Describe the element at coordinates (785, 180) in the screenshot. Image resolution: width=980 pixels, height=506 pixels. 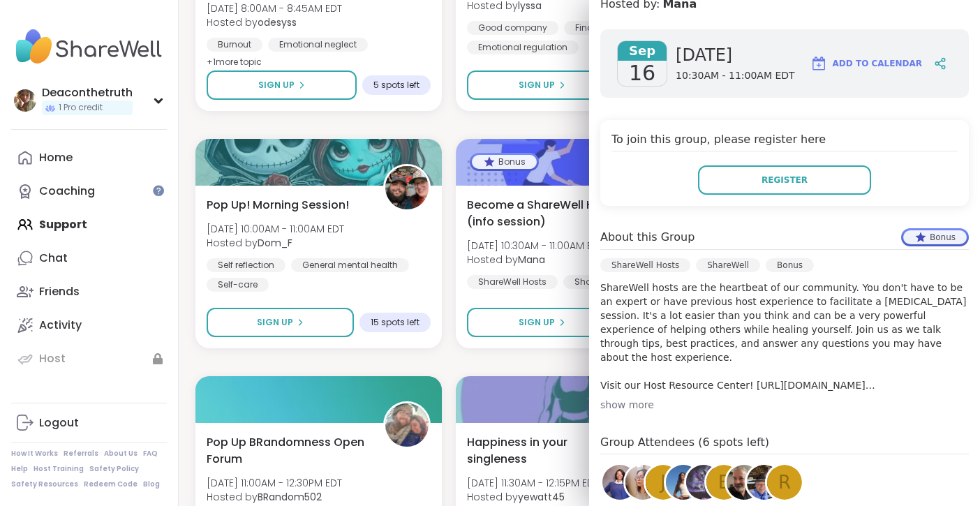
I see `button: Register` at that location.